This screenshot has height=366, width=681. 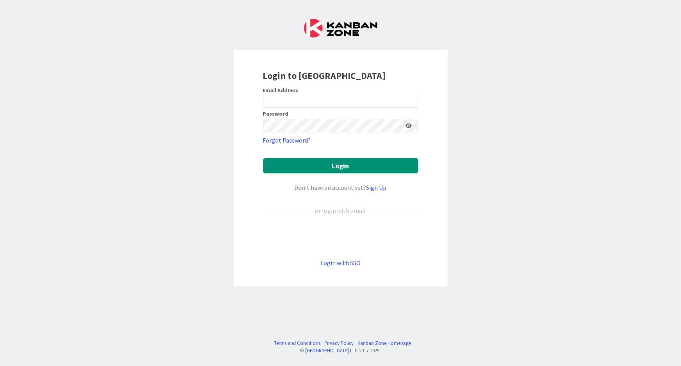 I want to click on label: Password, so click(x=276, y=114).